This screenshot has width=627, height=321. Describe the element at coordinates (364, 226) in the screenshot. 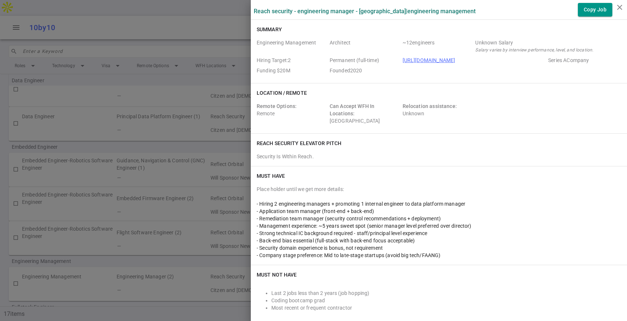

I see `span: - Management experience: ~5 years sweet spot (senior manager level preferred over director)` at that location.